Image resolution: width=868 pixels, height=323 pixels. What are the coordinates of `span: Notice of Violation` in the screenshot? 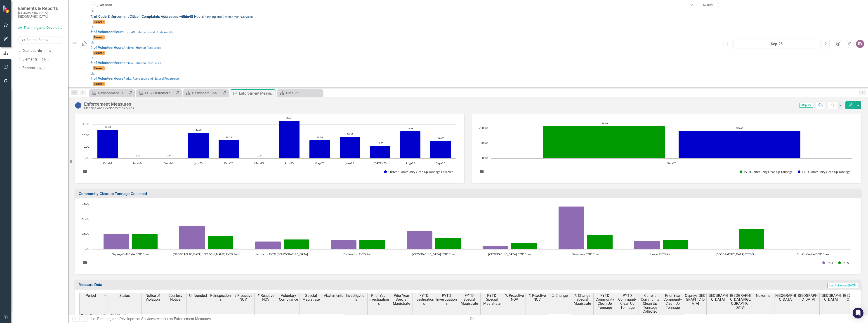 It's located at (153, 298).